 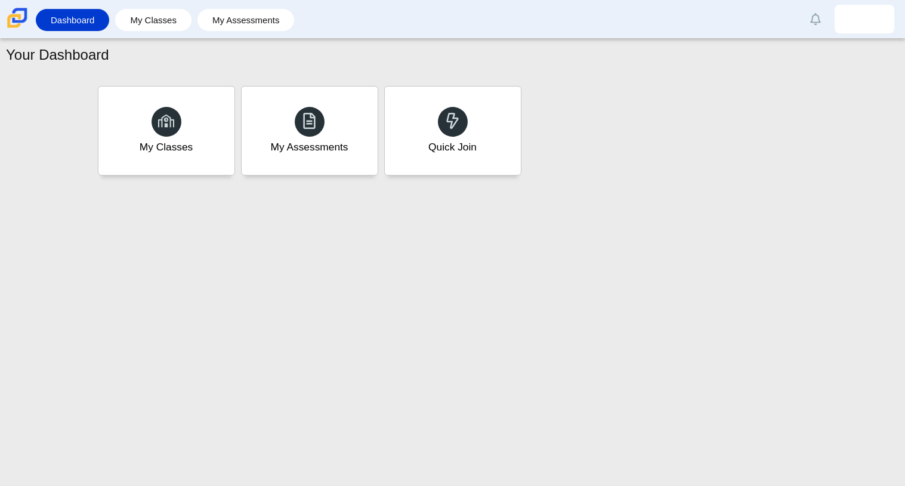 What do you see at coordinates (815, 19) in the screenshot?
I see `a: Alerts` at bounding box center [815, 19].